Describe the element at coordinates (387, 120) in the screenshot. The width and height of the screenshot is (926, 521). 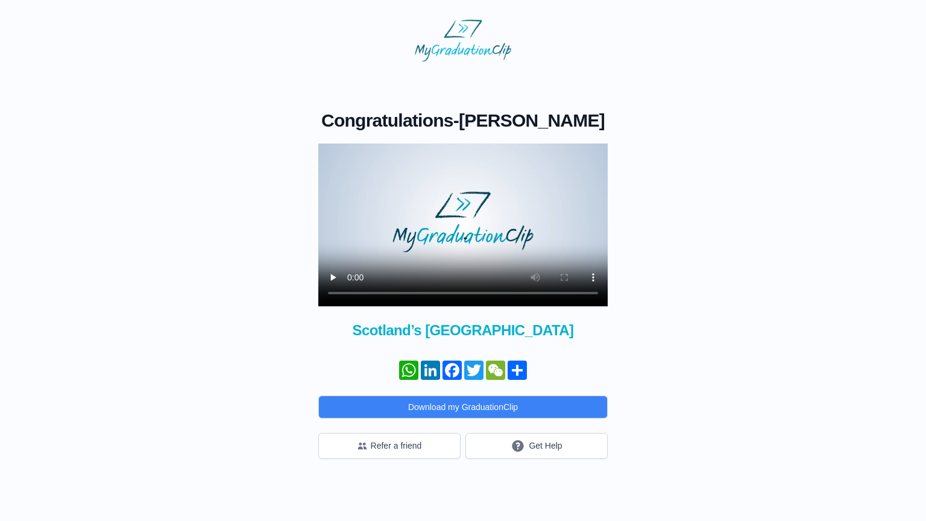
I see `span: Congratulations` at that location.